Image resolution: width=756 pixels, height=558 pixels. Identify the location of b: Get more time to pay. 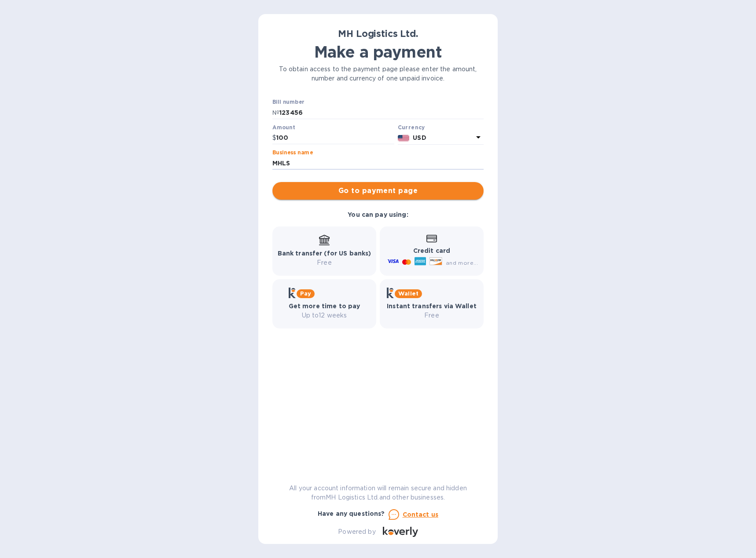
(324, 306).